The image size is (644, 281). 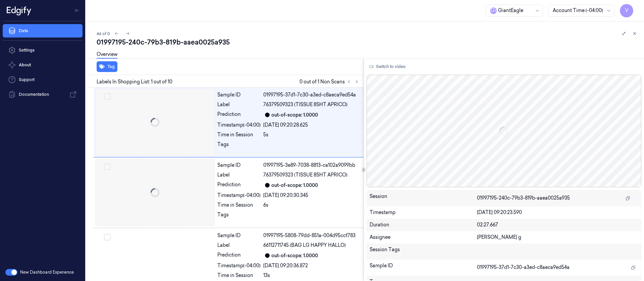 I want to click on div: 6s, so click(x=311, y=205).